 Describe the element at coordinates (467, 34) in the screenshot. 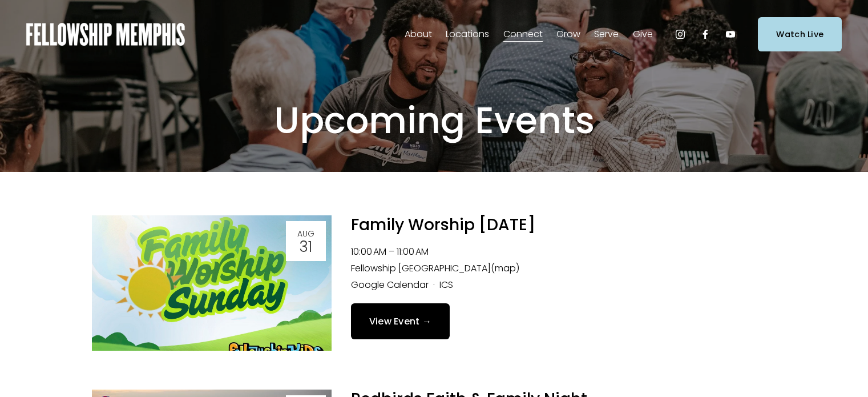

I see `span: Locations` at that location.